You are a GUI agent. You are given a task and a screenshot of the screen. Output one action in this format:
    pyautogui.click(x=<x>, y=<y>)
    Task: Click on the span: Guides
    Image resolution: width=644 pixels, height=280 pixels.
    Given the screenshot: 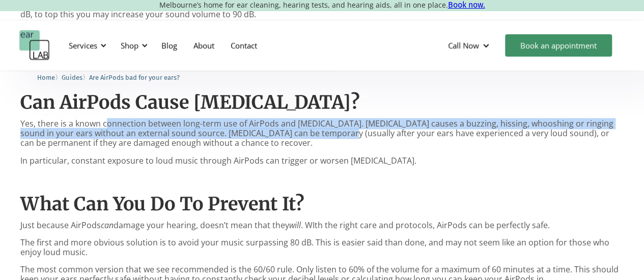 What is the action you would take?
    pyautogui.click(x=71, y=78)
    